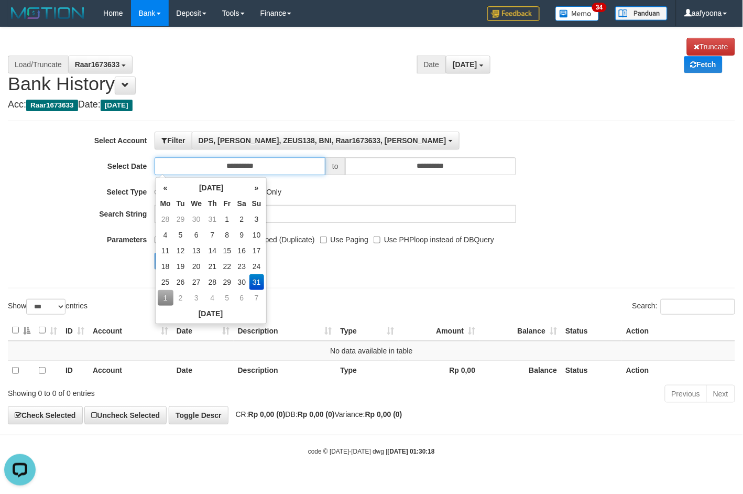 This screenshot has height=494, width=743. Describe the element at coordinates (257, 266) in the screenshot. I see `td: 24` at that location.